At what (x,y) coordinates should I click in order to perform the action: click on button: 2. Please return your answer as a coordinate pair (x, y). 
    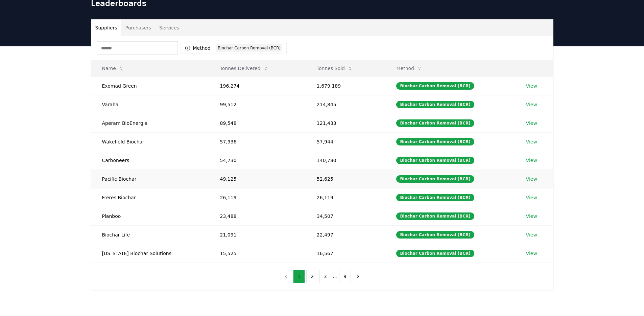
    Looking at the image, I should click on (312, 277).